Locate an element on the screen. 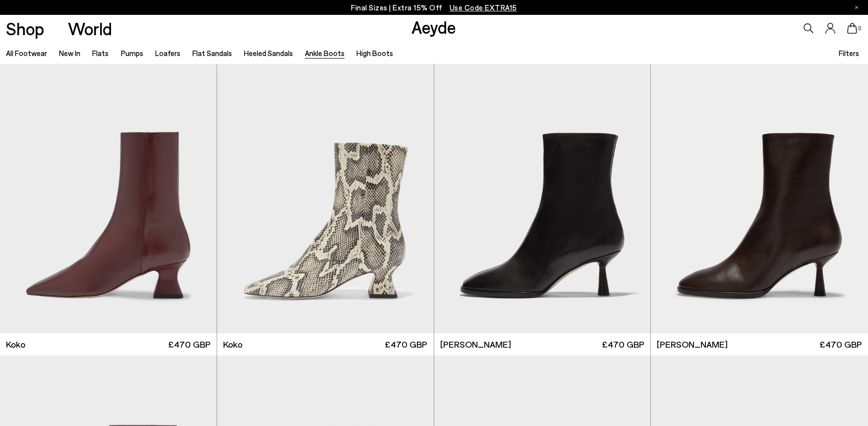 The width and height of the screenshot is (868, 426). a: Ankle Boots is located at coordinates (325, 53).